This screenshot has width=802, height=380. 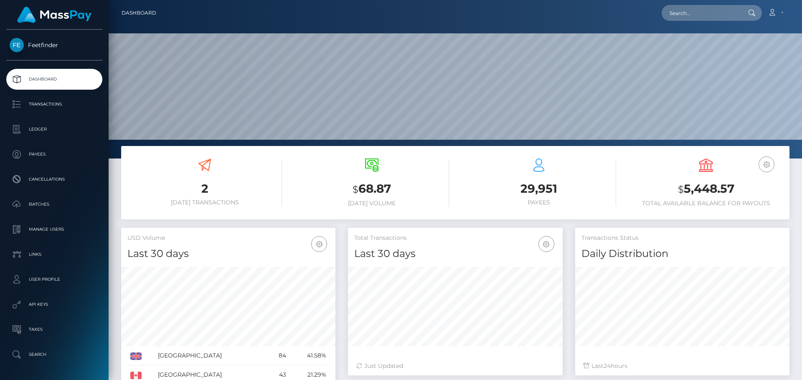 I want to click on h6: Payees, so click(x=539, y=203).